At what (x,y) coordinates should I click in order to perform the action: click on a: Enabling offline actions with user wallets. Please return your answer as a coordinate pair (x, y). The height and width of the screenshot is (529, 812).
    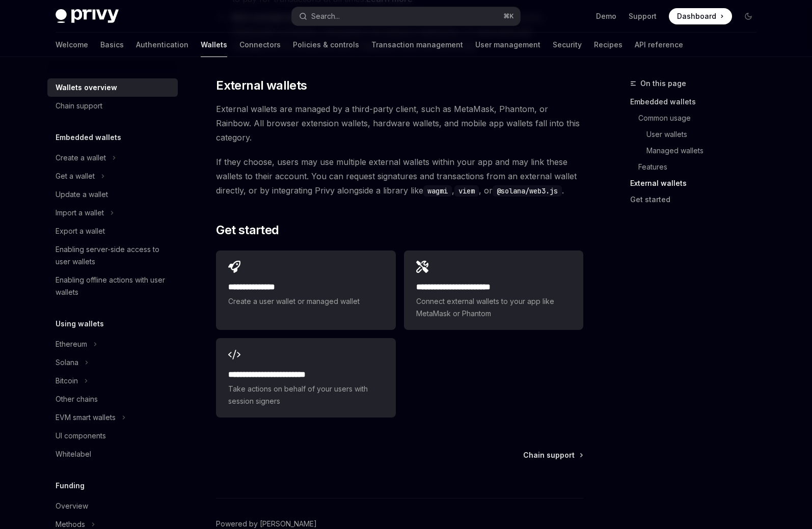
    Looking at the image, I should click on (112, 286).